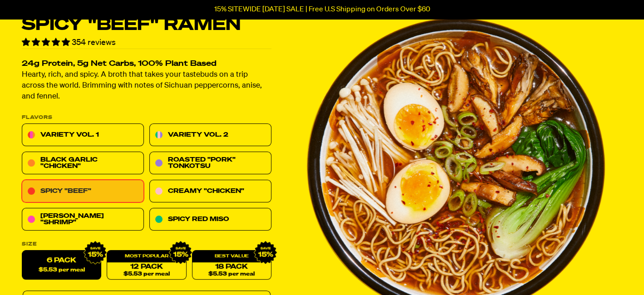 The height and width of the screenshot is (295, 644). I want to click on a: Variety Vol. 2, so click(210, 136).